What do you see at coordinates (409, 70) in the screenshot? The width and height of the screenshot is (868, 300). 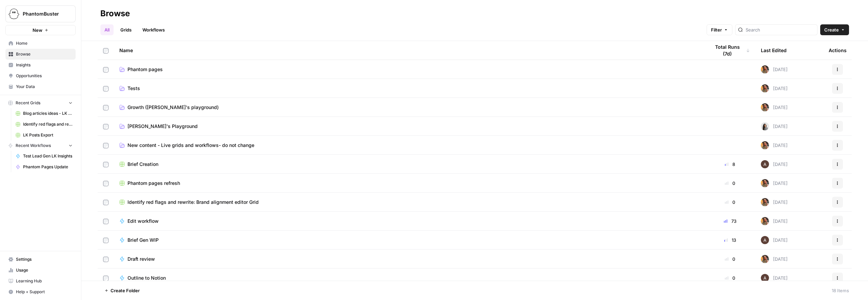 I see `a: Phantom pages` at bounding box center [409, 70].